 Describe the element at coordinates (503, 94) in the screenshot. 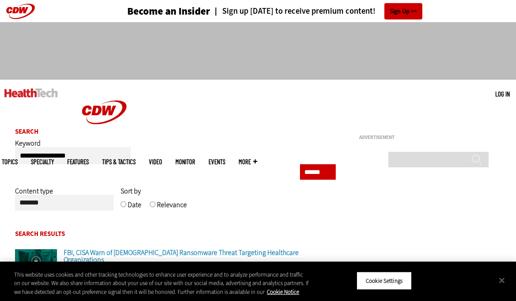

I see `a: Log in` at that location.